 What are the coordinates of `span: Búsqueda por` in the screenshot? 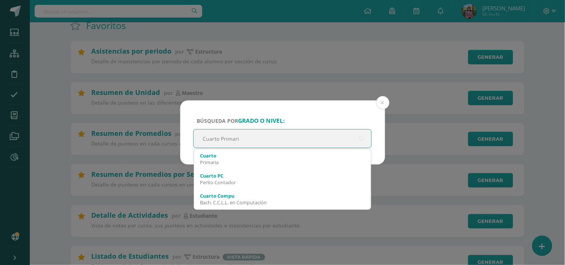 It's located at (241, 121).